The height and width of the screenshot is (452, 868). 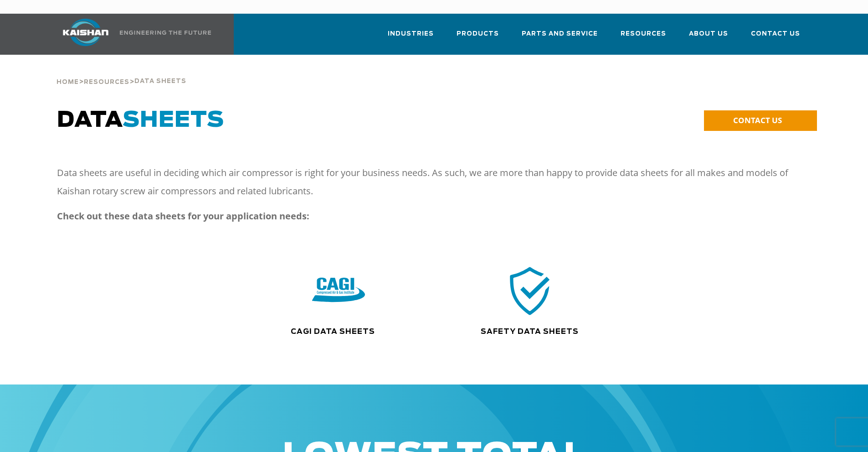 I want to click on a: Parts and Service, so click(x=560, y=37).